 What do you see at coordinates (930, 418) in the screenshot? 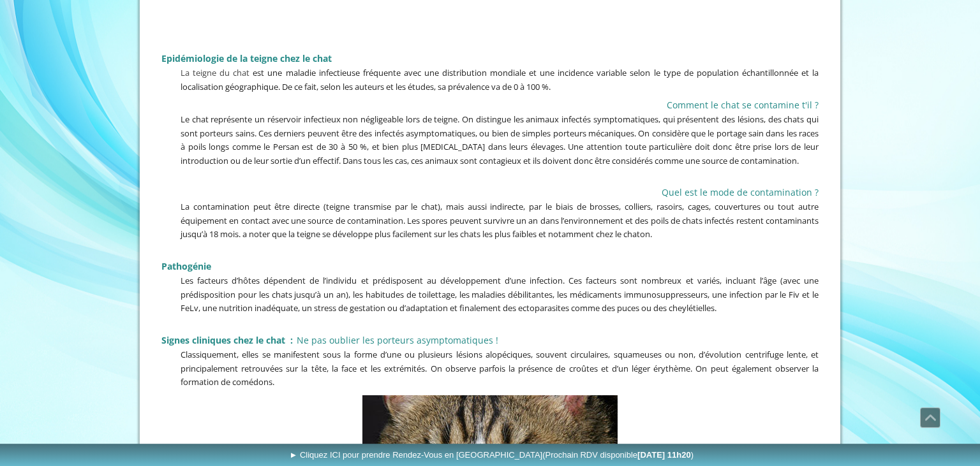
I see `span: Défiler vers le haut` at bounding box center [930, 418].